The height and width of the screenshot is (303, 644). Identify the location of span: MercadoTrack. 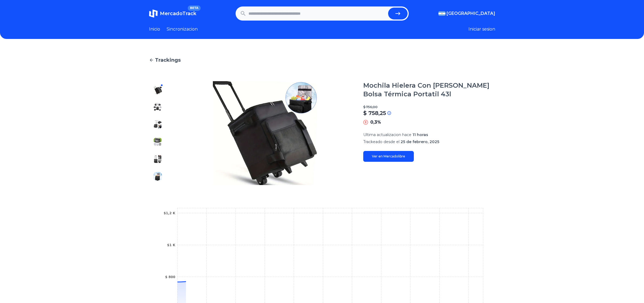
(178, 14).